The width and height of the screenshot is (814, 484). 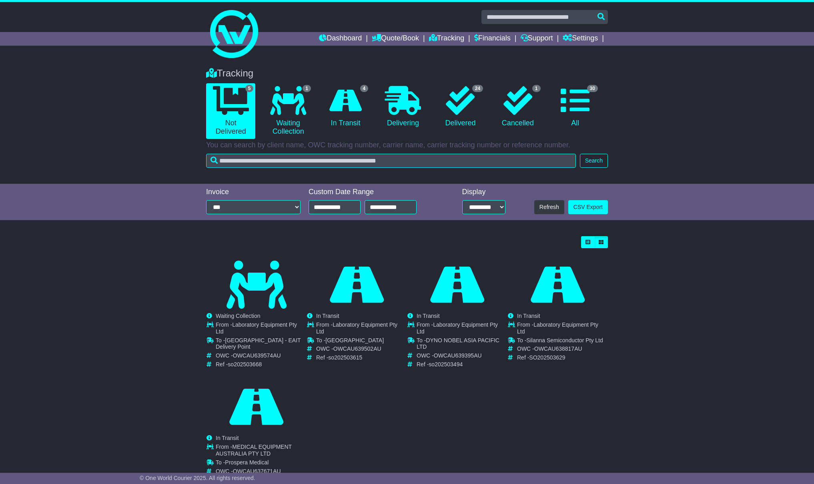 I want to click on span: Prospera Medical, so click(x=246, y=462).